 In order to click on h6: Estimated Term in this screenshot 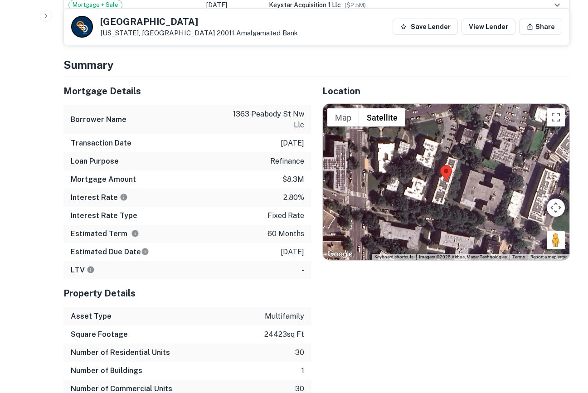, I will do `click(105, 234)`.